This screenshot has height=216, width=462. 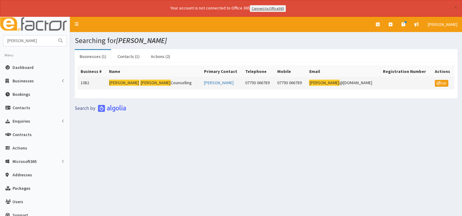 I want to click on span: Microsoft365, so click(x=24, y=161).